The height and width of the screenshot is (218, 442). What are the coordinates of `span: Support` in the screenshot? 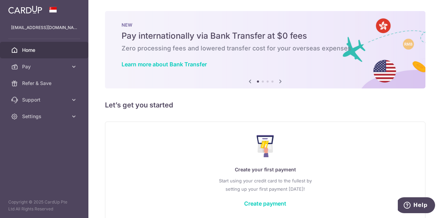 It's located at (45, 100).